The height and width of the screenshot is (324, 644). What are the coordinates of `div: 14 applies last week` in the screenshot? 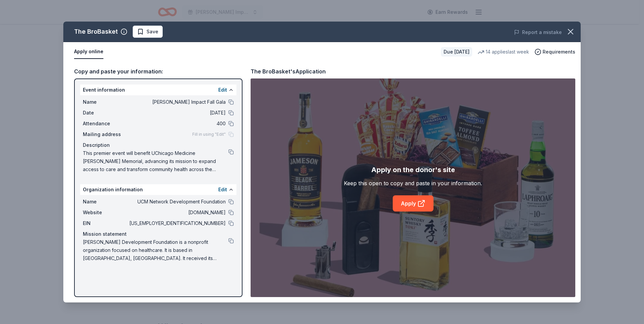 It's located at (504, 52).